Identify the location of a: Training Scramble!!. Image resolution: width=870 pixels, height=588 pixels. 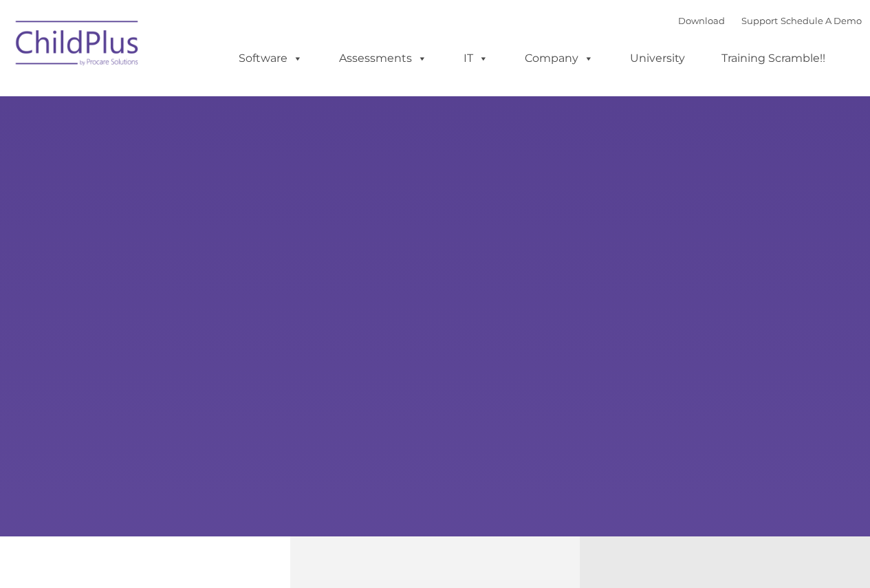
(773, 58).